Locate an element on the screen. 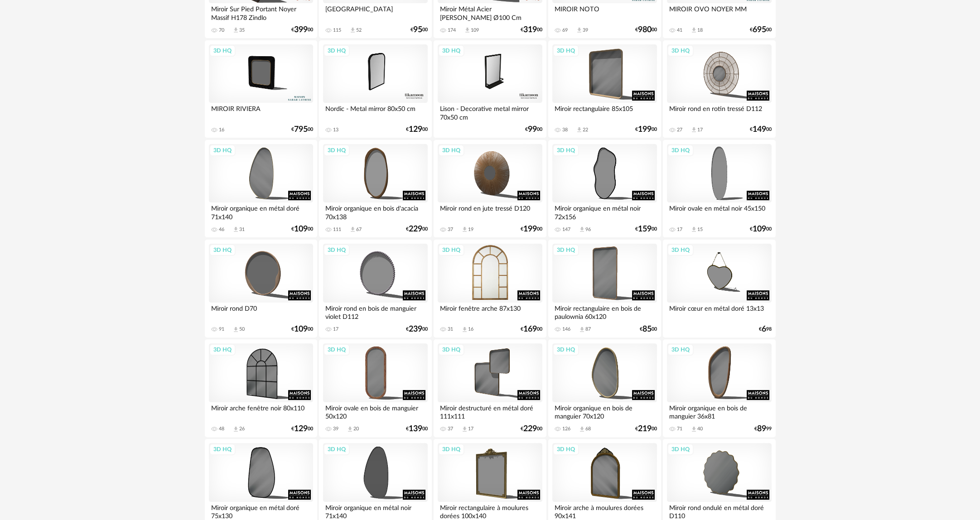  div: 40 is located at coordinates (700, 429).